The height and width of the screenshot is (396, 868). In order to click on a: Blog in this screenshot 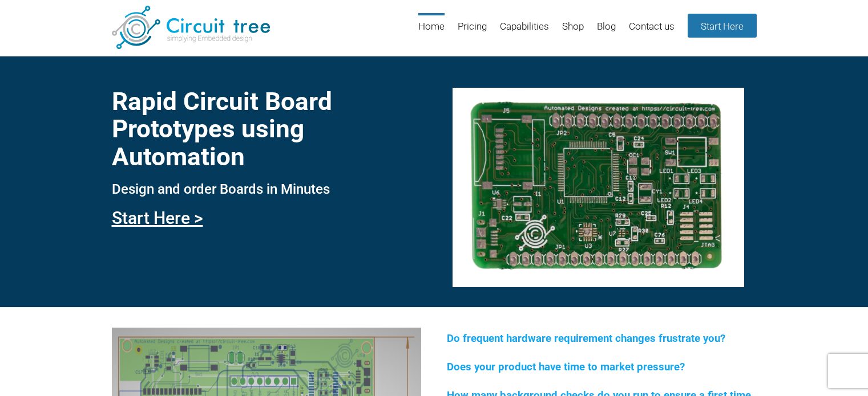, I will do `click(606, 31)`.